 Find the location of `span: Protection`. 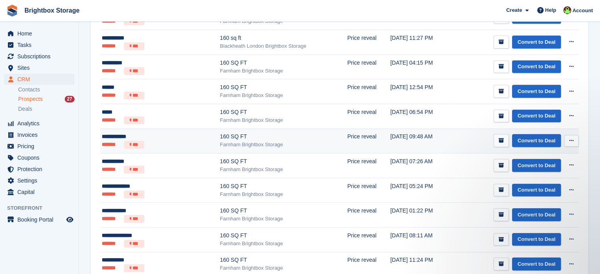

span: Protection is located at coordinates (41, 169).